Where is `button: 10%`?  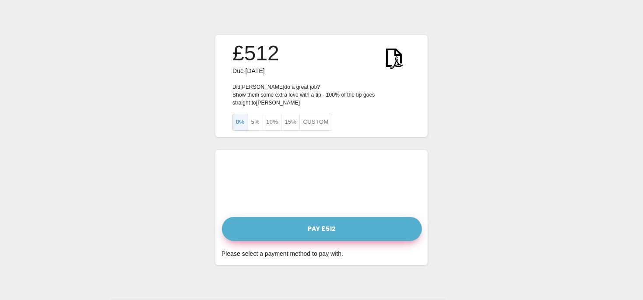 button: 10% is located at coordinates (272, 122).